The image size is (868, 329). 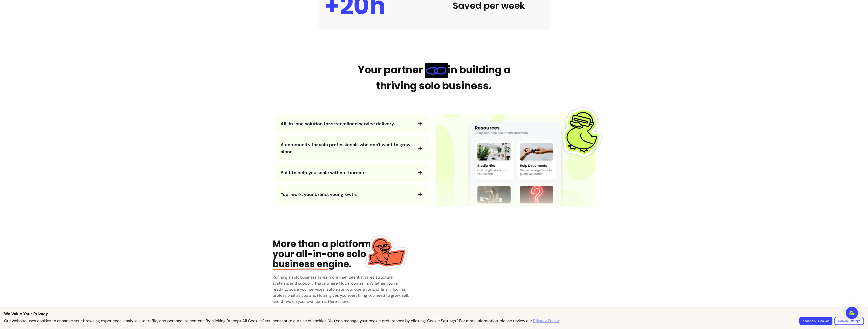 I want to click on div: More than a platform, your all-in-one solo, so click(x=327, y=254).